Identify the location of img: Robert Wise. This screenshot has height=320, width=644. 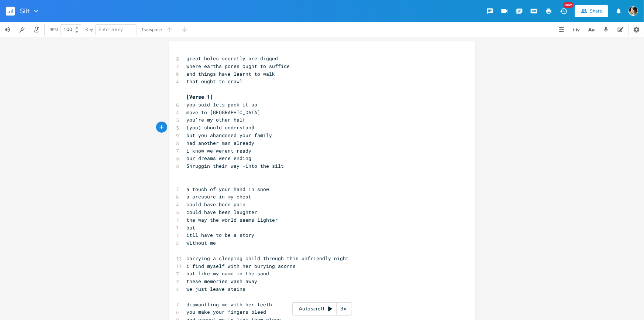
(633, 11).